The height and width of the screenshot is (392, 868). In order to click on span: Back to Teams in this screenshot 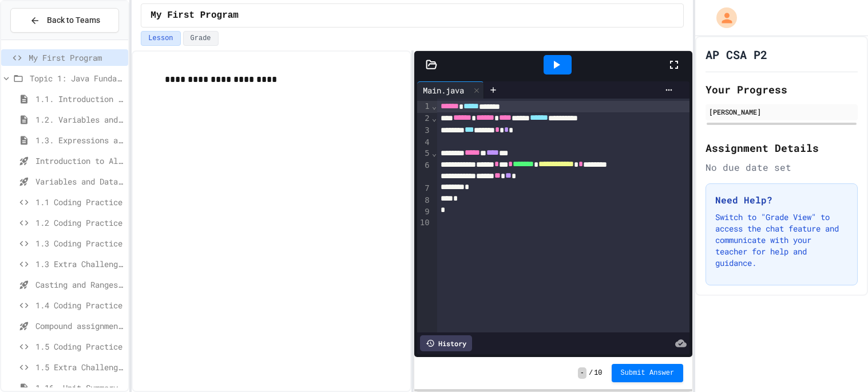, I will do `click(73, 20)`.